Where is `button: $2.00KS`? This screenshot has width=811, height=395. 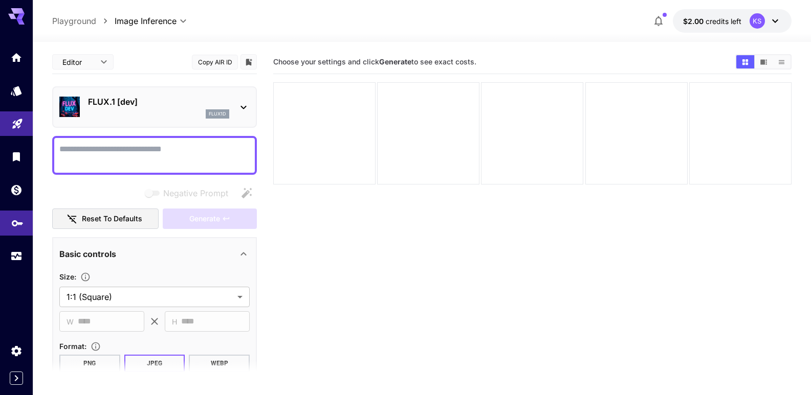
button: $2.00KS is located at coordinates (732, 21).